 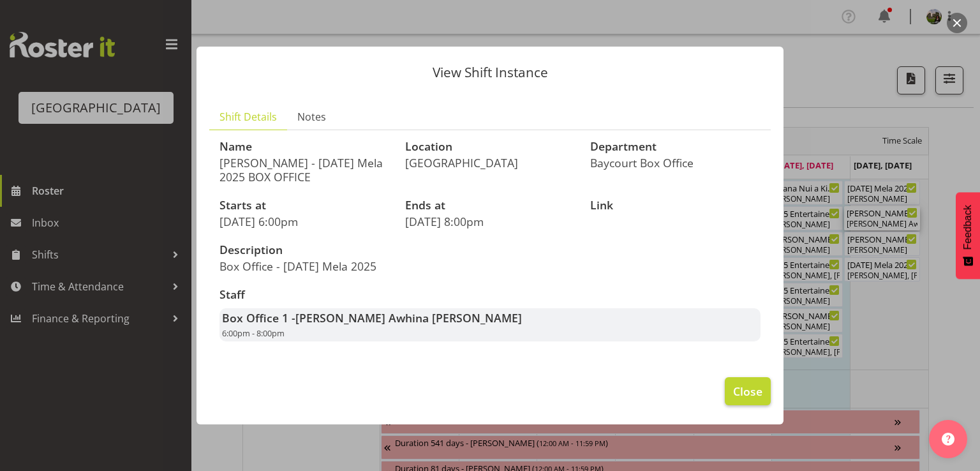 What do you see at coordinates (675, 147) in the screenshot?
I see `h3: Department` at bounding box center [675, 147].